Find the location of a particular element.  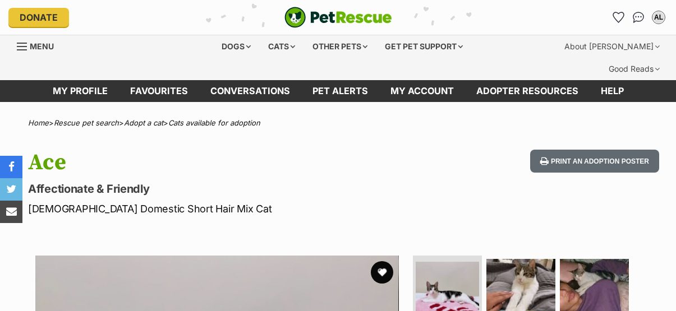

img: chat-41dd97257d64d25036548639549fe6c8038ab92f7586957e7f3b1b290dea8141.svg is located at coordinates (639, 17).